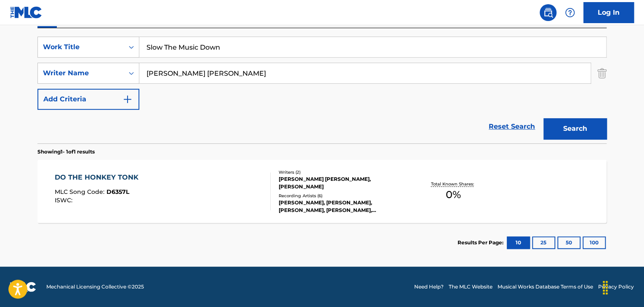  What do you see at coordinates (89, 99) in the screenshot?
I see `button: Add Criteria` at bounding box center [89, 99].